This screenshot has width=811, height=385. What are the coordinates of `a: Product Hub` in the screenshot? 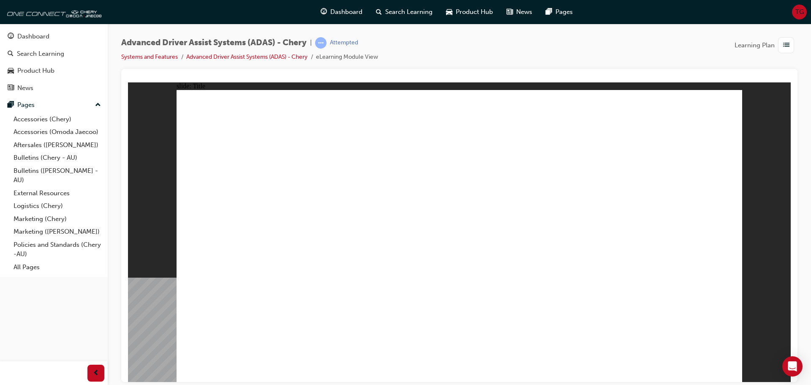 It's located at (54, 71).